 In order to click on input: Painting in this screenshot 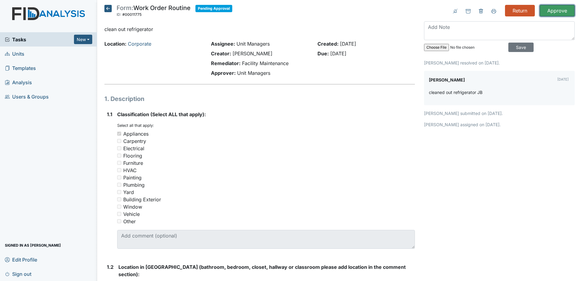, I will do `click(119, 177)`.